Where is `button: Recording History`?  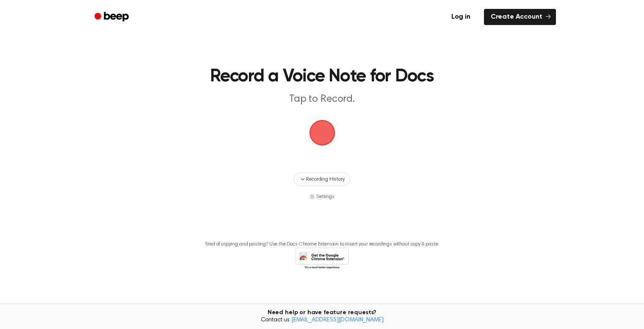
button: Recording History is located at coordinates (322, 180).